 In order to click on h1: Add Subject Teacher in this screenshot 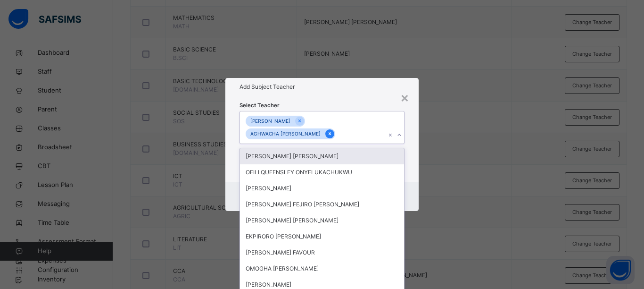, I will do `click(322, 87)`.